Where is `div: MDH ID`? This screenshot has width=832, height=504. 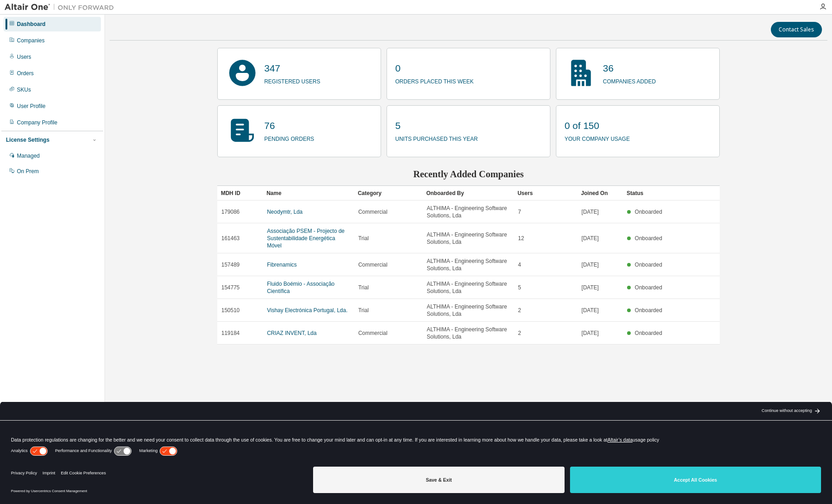
div: MDH ID is located at coordinates (240, 193).